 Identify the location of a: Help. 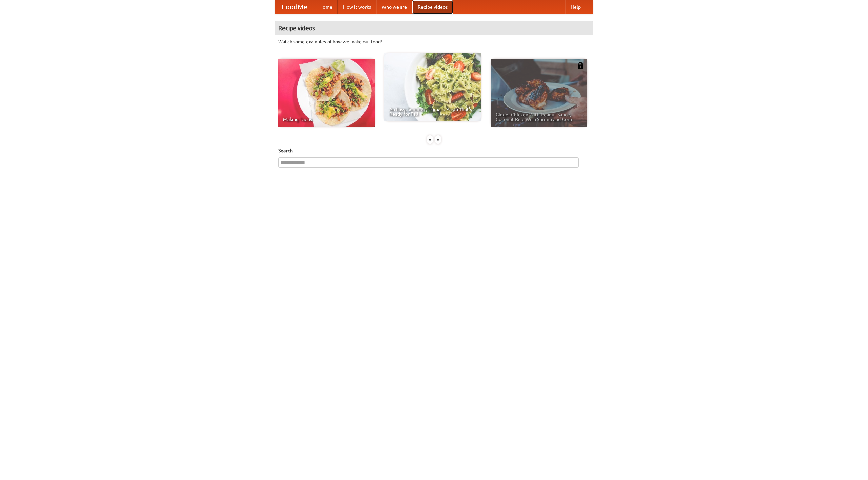
(576, 7).